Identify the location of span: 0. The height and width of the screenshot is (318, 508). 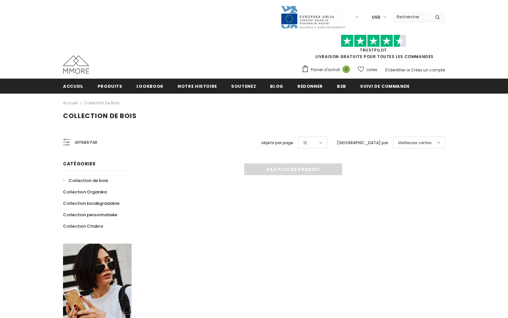
(346, 69).